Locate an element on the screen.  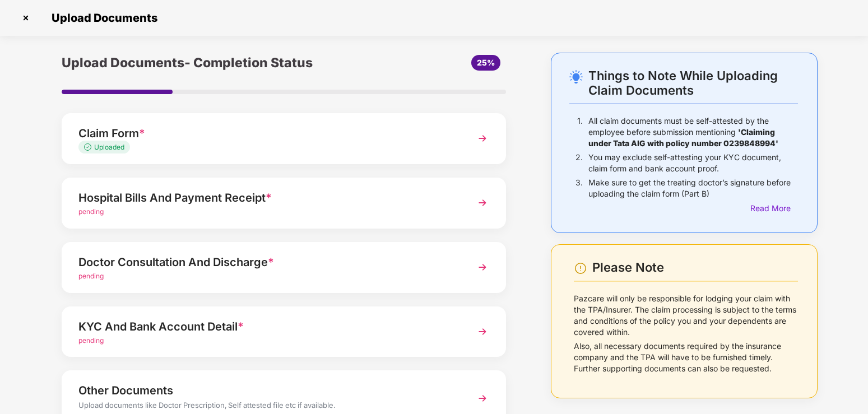
span: Upload Documents is located at coordinates (102, 18).